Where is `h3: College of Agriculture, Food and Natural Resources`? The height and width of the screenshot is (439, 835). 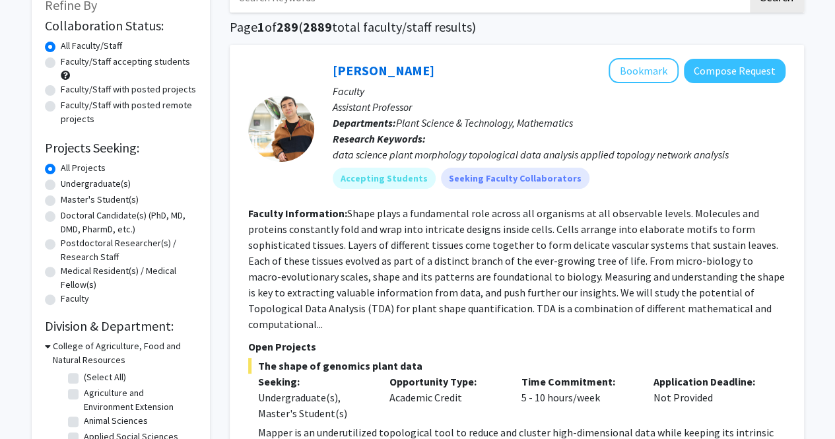
h3: College of Agriculture, Food and Natural Resources is located at coordinates (125, 353).